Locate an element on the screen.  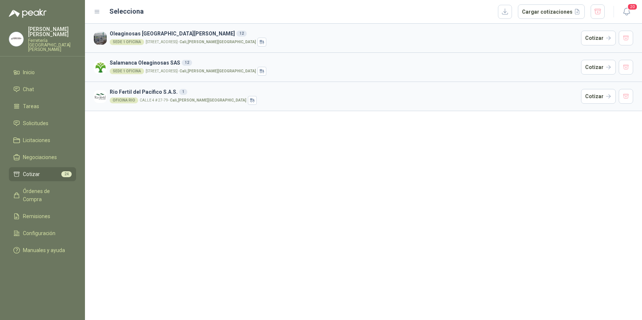
span: 24 is located at coordinates (66, 174).